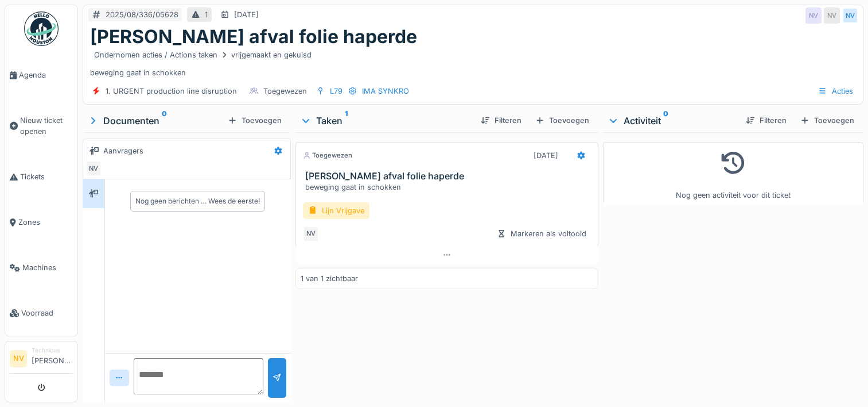 The width and height of the screenshot is (868, 407). Describe the element at coordinates (206, 15) in the screenshot. I see `div: 1` at that location.